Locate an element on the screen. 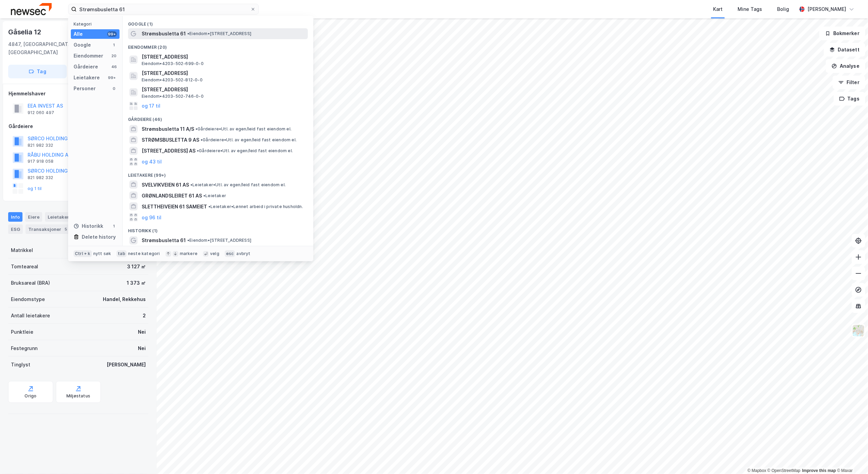  button: og 43 til is located at coordinates (152, 162).